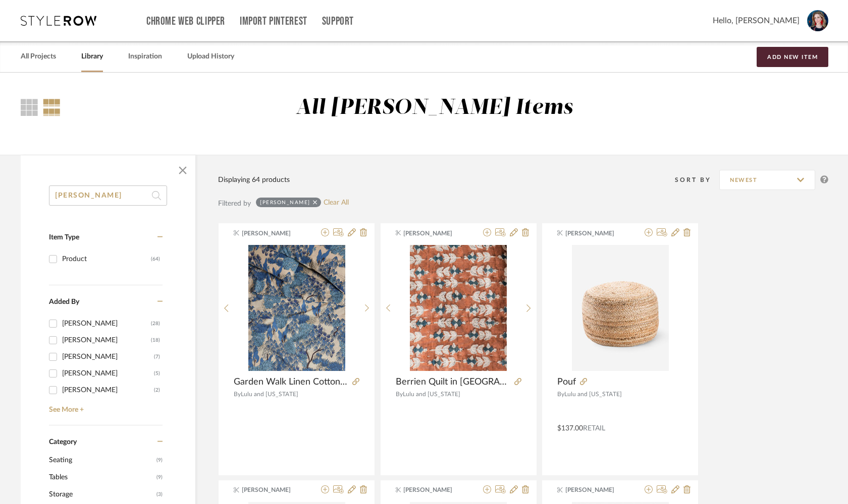 The image size is (848, 504). Describe the element at coordinates (102, 477) in the screenshot. I see `span: Tables` at that location.